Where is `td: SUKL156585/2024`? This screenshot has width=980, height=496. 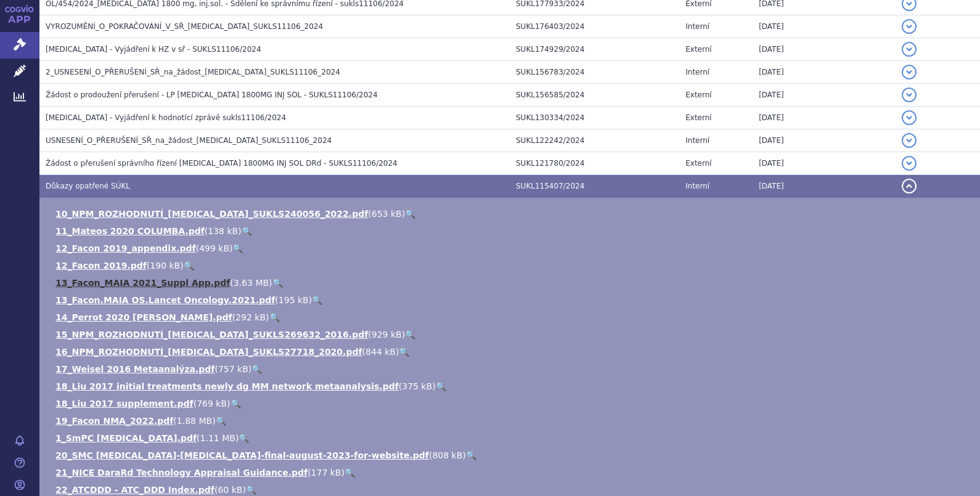 td: SUKL156585/2024 is located at coordinates (594, 95).